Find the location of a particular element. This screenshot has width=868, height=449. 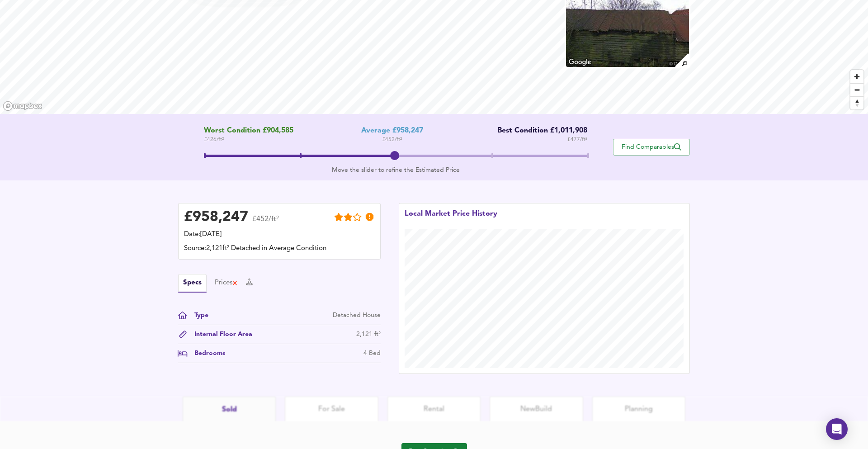

div: Source: 2,121ft² Detached in Average Condition is located at coordinates (279, 249).